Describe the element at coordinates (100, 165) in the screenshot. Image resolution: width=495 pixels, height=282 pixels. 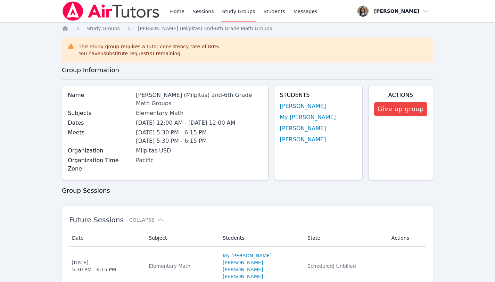
I see `label: Organization Time Zone` at that location.